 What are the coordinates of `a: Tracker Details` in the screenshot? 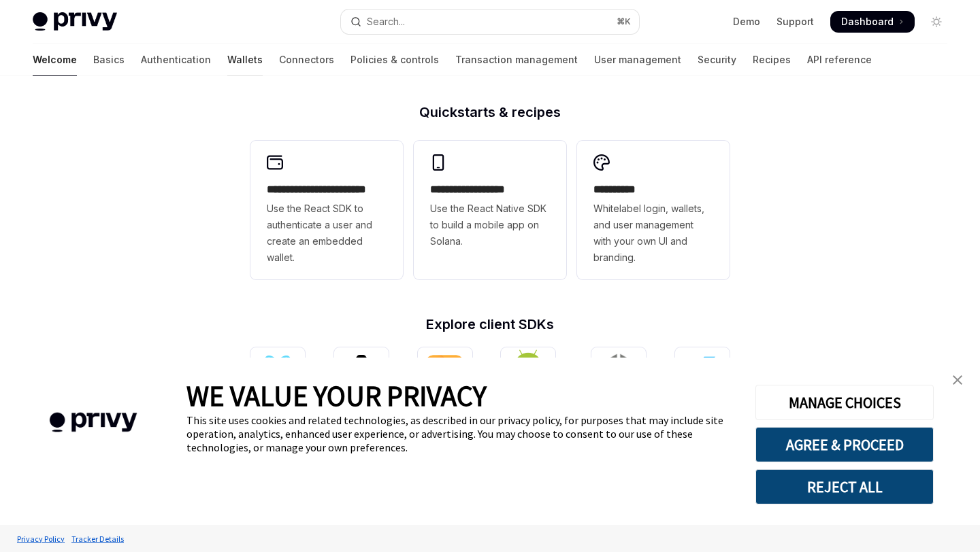 It's located at (98, 539).